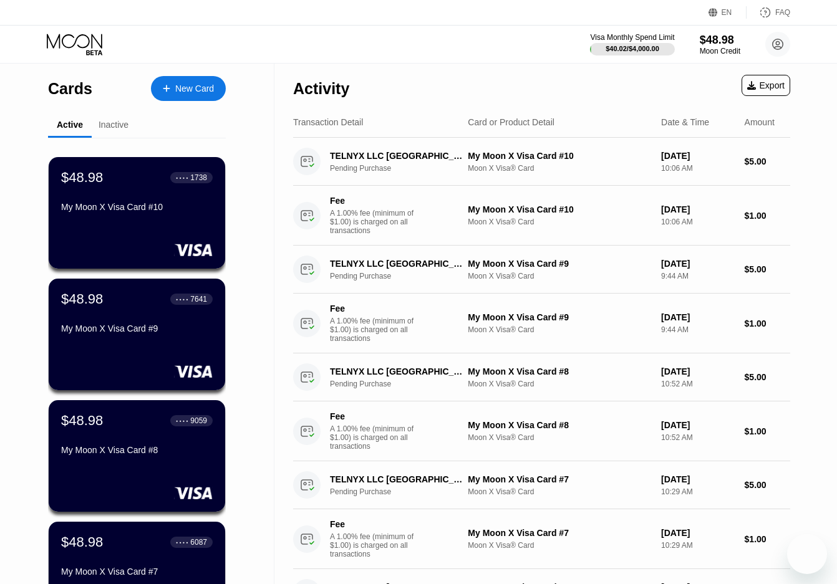  What do you see at coordinates (631, 44) in the screenshot?
I see `div: Visa Monthly Spend Limit$40.02/$4,000.00` at bounding box center [631, 44].